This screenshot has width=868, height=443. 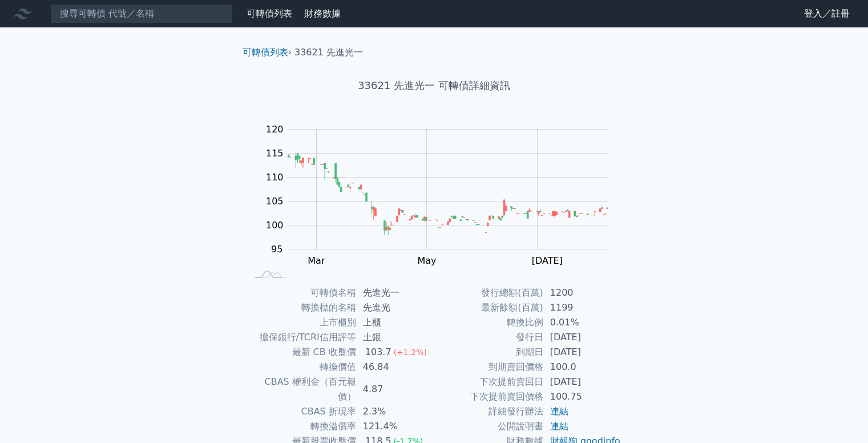 What do you see at coordinates (488, 396) in the screenshot?
I see `td: 下次提前賣回價格` at bounding box center [488, 396].